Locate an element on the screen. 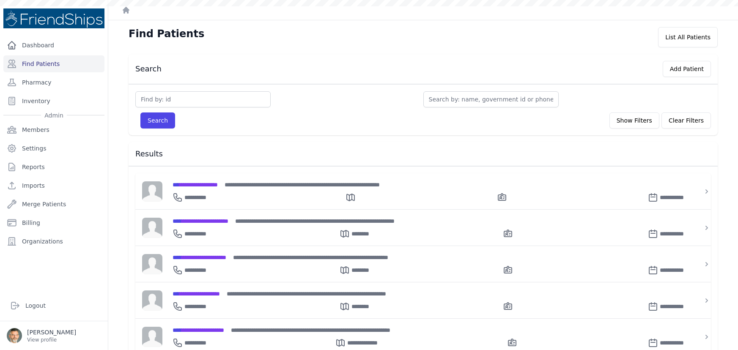 This screenshot has height=350, width=738. button: Add Patient is located at coordinates (686, 69).